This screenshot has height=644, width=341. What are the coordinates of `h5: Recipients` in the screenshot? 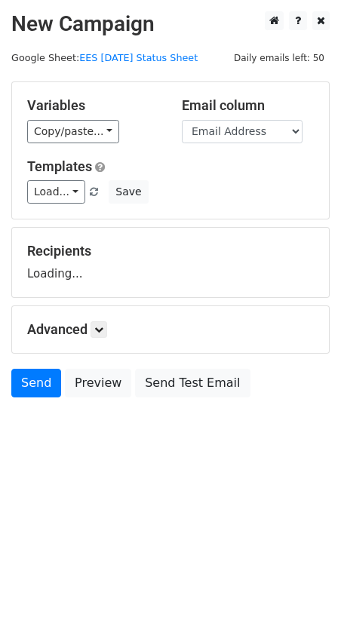 It's located at (170, 251).